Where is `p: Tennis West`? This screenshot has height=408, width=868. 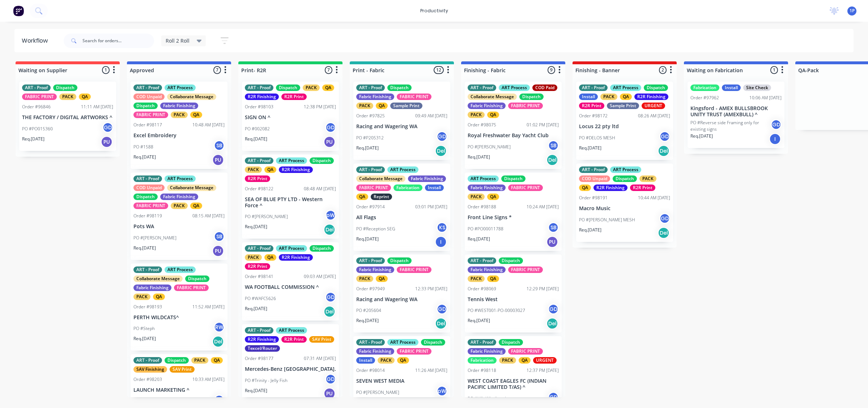
p: Tennis West is located at coordinates (513, 299).